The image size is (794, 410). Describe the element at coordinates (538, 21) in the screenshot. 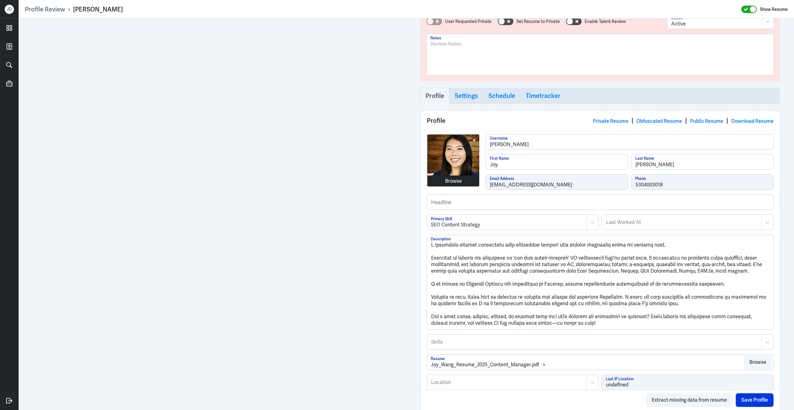

I see `label: Set Resume to Private` at that location.